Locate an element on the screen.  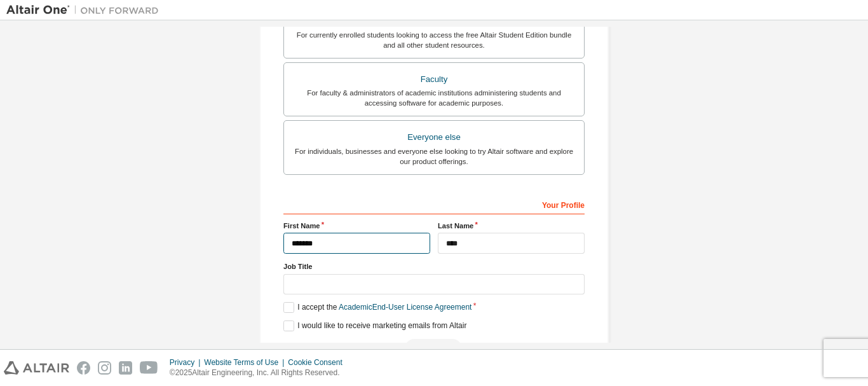
div: Read and acccept EULA to continue is located at coordinates (434, 348).